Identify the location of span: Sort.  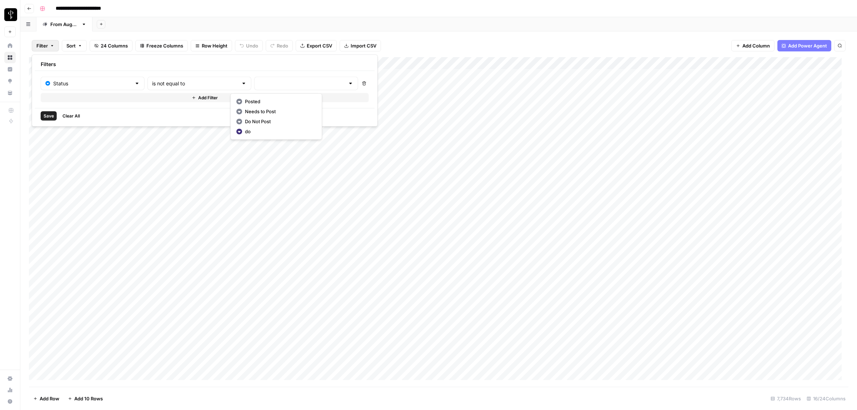
(71, 46).